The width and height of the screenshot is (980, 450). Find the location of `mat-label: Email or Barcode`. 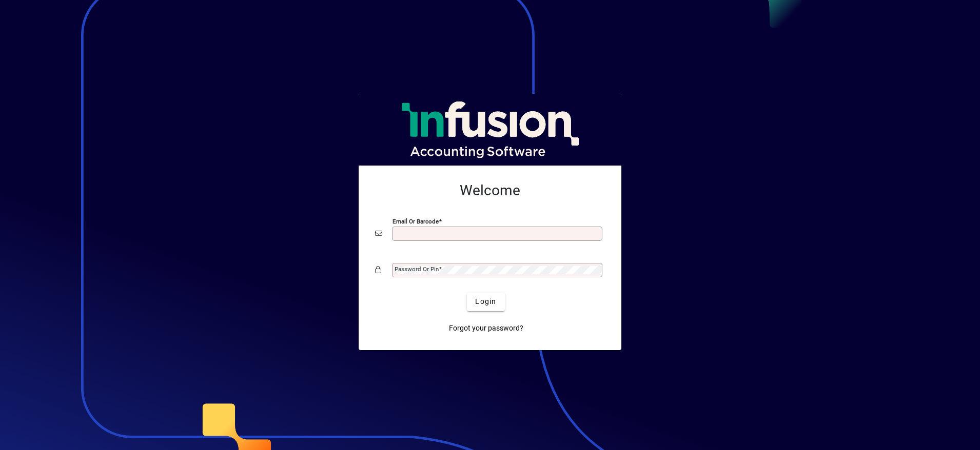

mat-label: Email or Barcode is located at coordinates (415, 221).